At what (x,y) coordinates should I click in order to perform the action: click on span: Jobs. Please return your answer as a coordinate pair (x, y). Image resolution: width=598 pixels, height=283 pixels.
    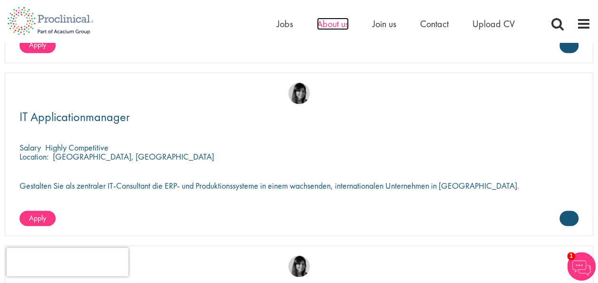
    Looking at the image, I should click on (285, 24).